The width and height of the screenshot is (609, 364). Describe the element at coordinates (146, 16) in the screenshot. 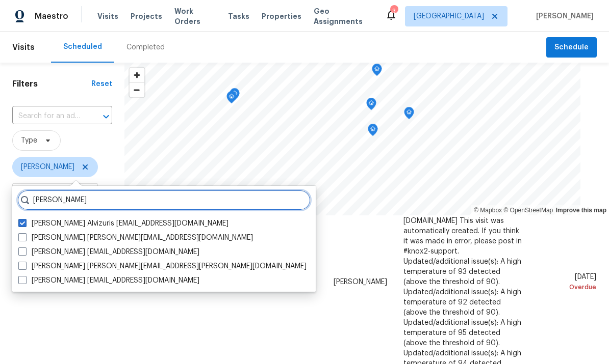

I see `span: Projects` at that location.